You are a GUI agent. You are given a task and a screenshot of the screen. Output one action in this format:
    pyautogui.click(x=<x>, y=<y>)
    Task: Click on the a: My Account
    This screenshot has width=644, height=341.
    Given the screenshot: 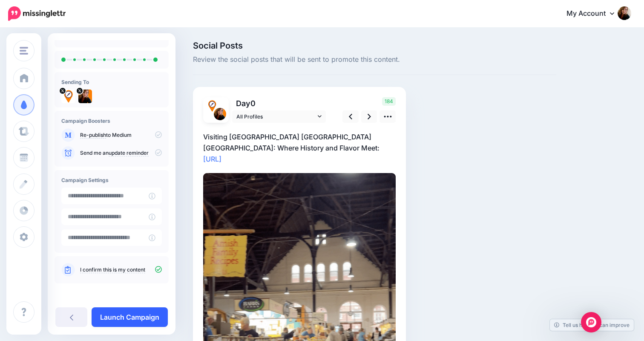 What is the action you would take?
    pyautogui.click(x=595, y=13)
    